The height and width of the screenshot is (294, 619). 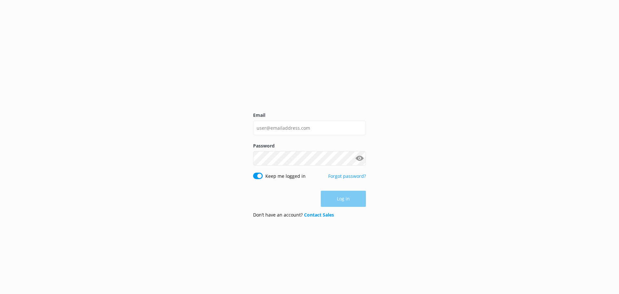 What do you see at coordinates (319, 214) in the screenshot?
I see `a: Contact Sales` at bounding box center [319, 214].